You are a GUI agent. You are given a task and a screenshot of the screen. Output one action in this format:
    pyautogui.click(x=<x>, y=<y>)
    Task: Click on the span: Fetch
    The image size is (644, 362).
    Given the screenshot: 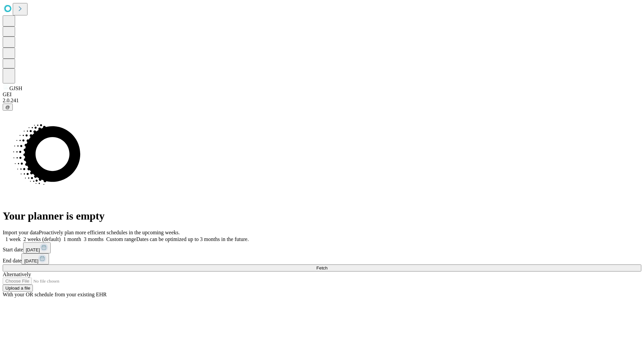 What is the action you would take?
    pyautogui.click(x=322, y=268)
    